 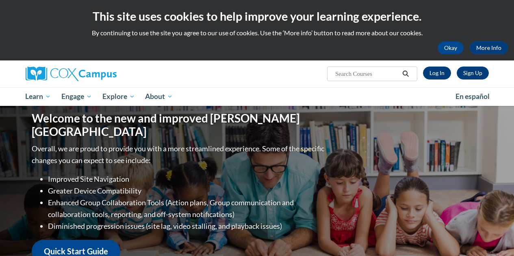 I want to click on span: Learn, so click(x=38, y=97).